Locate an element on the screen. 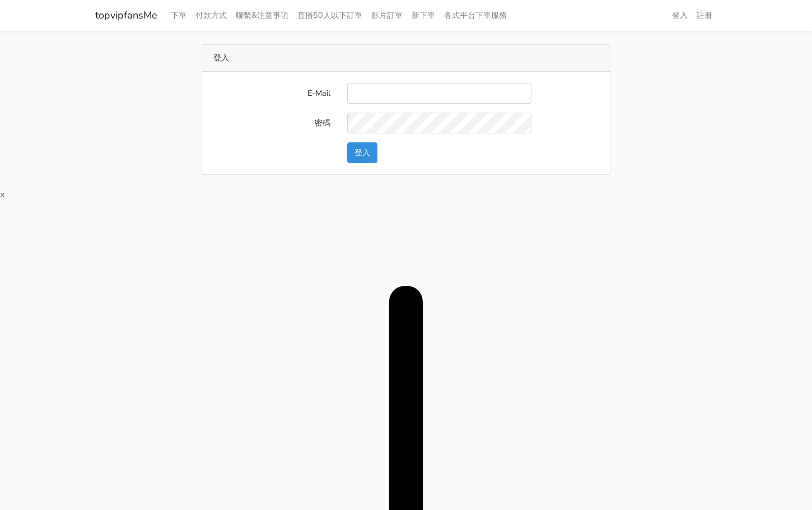 The height and width of the screenshot is (510, 812). a: 直播50人以下訂單 is located at coordinates (330, 15).